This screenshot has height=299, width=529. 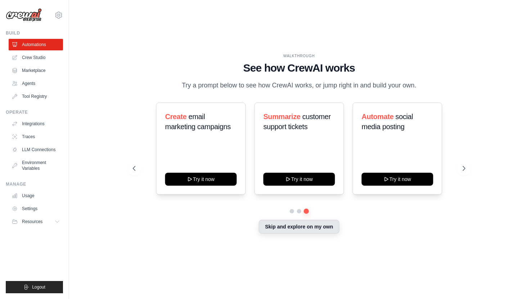 What do you see at coordinates (299, 56) in the screenshot?
I see `div: WALKTHROUGH` at bounding box center [299, 56].